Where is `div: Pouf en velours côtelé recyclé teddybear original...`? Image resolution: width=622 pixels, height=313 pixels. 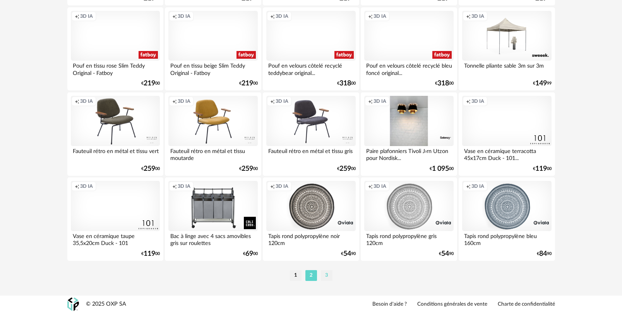
div: Pouf en velours côtelé recyclé teddybear original... is located at coordinates (311, 68).